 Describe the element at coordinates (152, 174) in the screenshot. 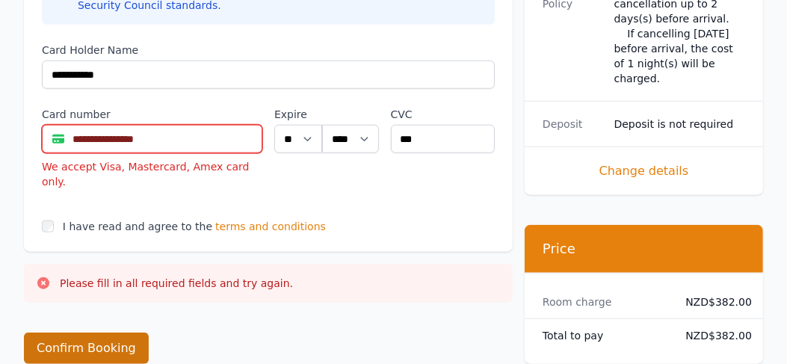

I see `div: We accept Visa, Mastercard, Amex card only.` at that location.